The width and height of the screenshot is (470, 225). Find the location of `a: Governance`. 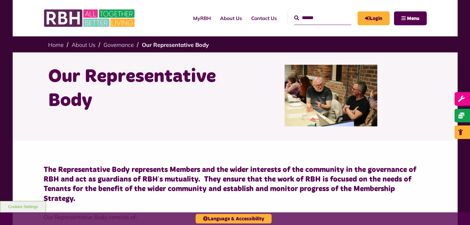

a: Governance is located at coordinates (119, 45).